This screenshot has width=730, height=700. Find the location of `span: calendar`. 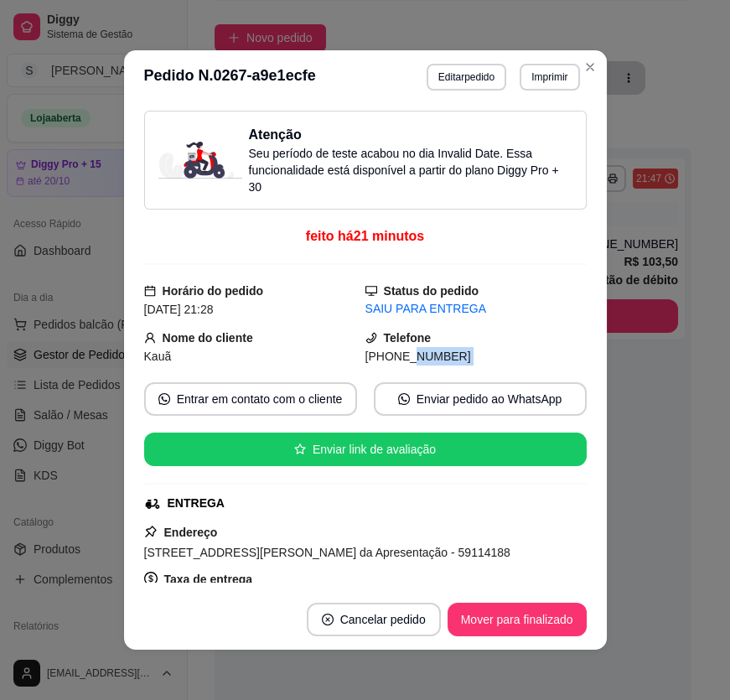

span: calendar is located at coordinates (150, 290).